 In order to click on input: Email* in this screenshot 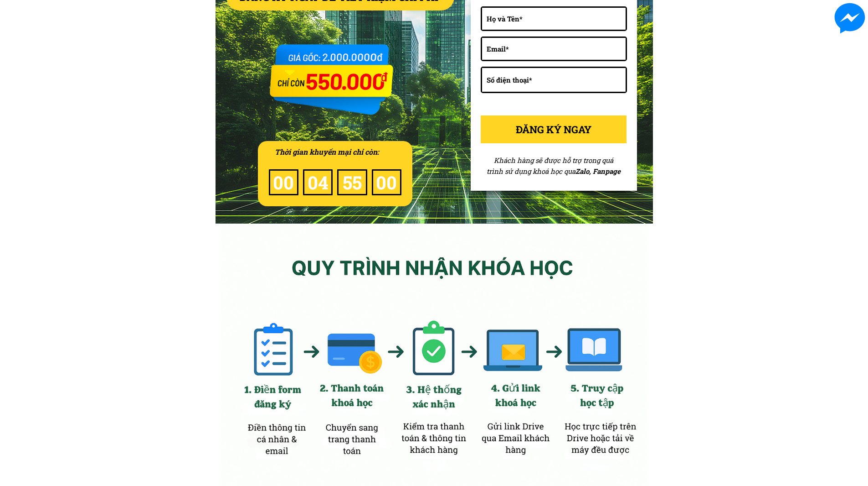, I will do `click(553, 49)`.